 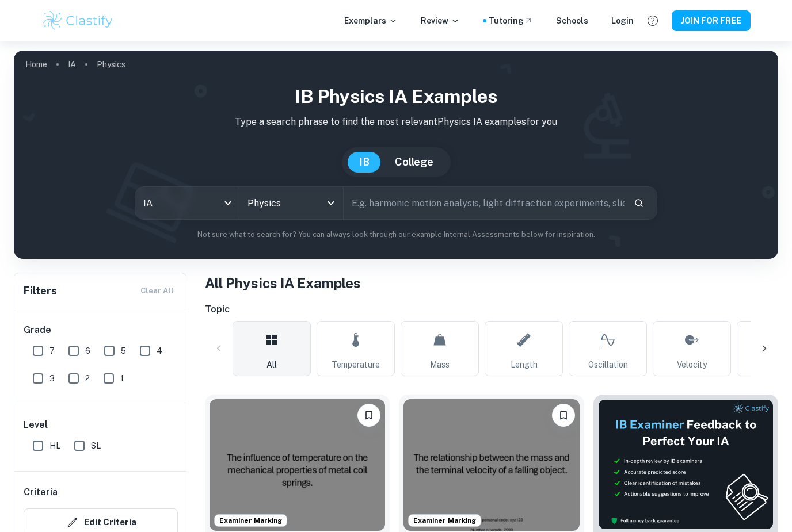 I want to click on p: Exemplars, so click(x=370, y=20).